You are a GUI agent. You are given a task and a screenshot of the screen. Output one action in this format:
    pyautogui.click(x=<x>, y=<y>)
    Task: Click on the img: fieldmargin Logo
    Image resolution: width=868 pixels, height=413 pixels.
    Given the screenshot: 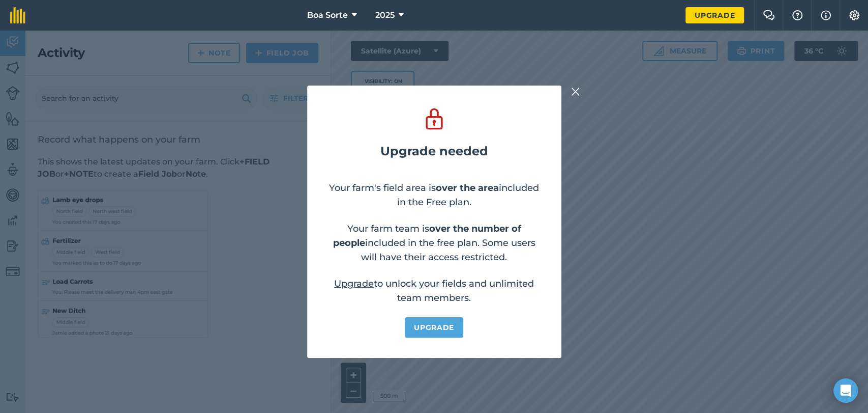 What is the action you would take?
    pyautogui.click(x=18, y=16)
    